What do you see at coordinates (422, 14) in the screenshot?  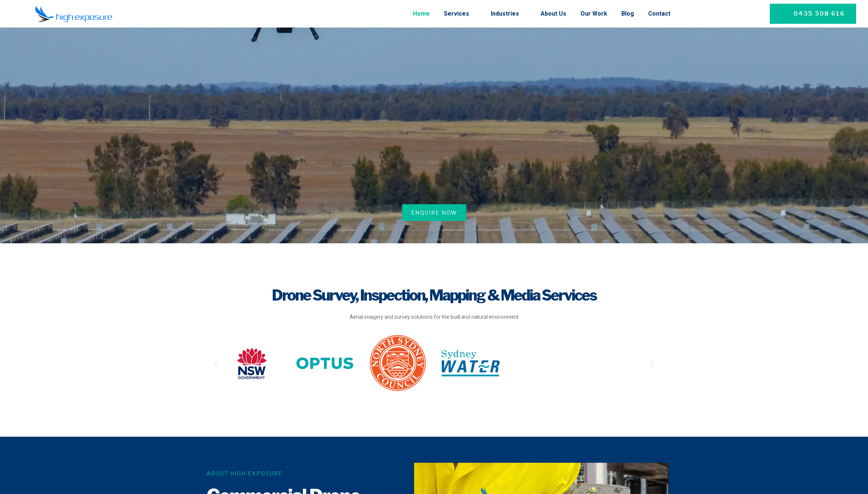 I see `a: Home` at bounding box center [422, 14].